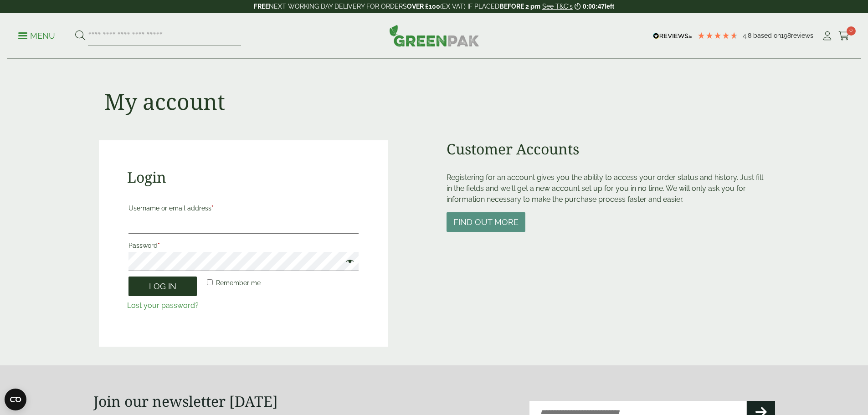 The image size is (868, 415). Describe the element at coordinates (827, 36) in the screenshot. I see `i: My Account` at that location.